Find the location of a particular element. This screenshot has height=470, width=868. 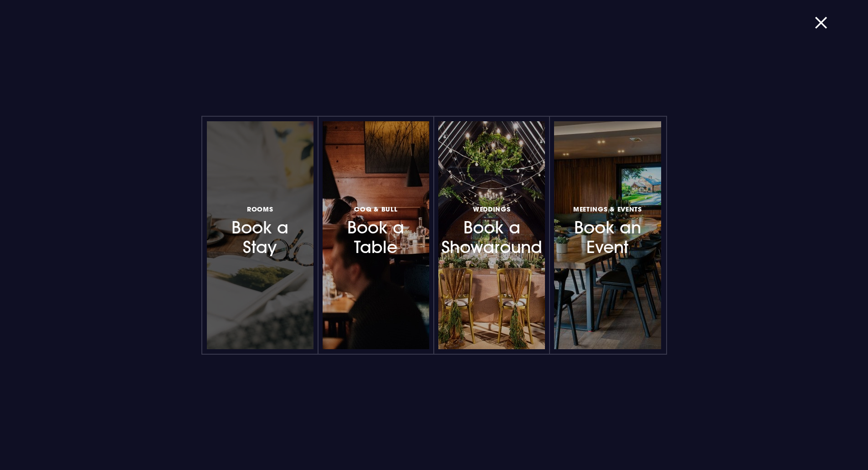

h3: Book a Table is located at coordinates (376, 230).